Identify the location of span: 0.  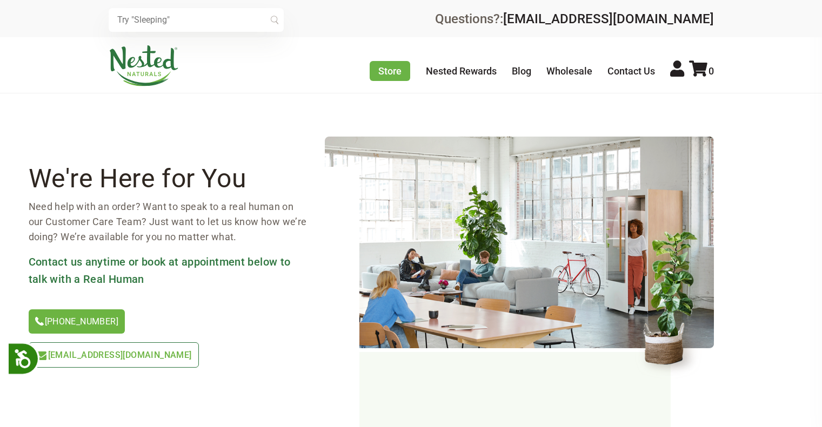
(711, 71).